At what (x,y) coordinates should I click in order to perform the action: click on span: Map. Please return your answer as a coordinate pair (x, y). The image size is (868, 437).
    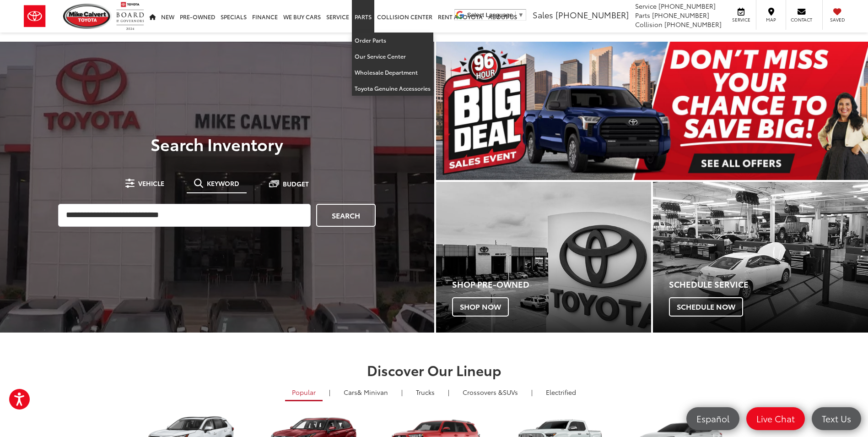
    Looking at the image, I should click on (771, 20).